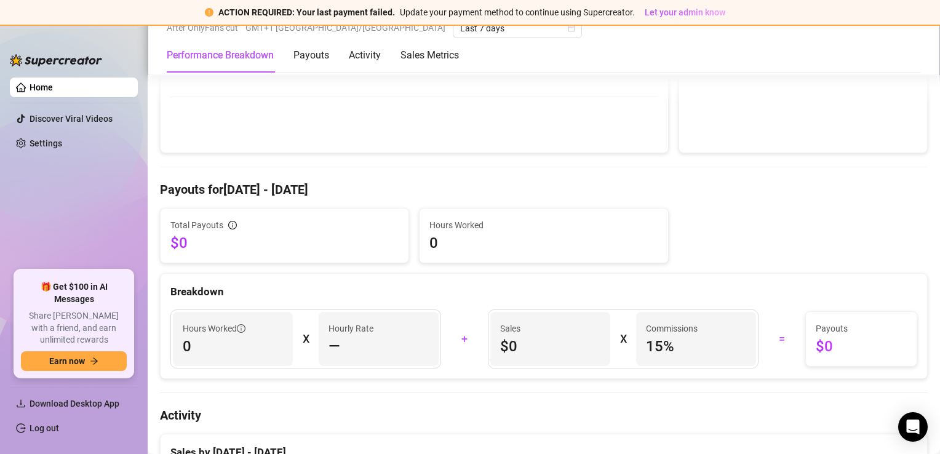 The height and width of the screenshot is (454, 940). I want to click on article: Hourly Rate, so click(351, 329).